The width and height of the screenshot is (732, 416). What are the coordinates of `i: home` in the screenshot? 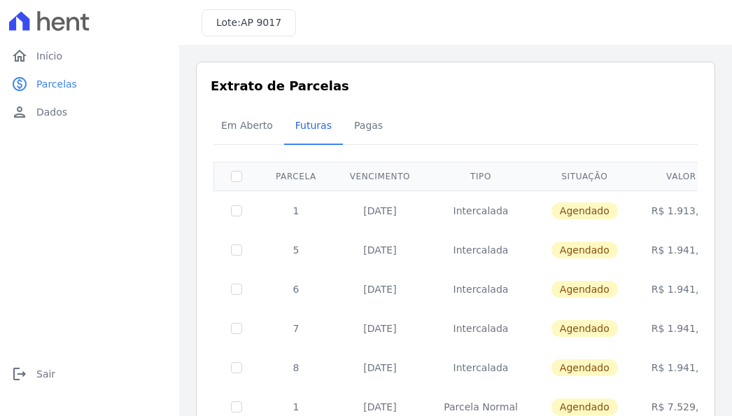 It's located at (20, 56).